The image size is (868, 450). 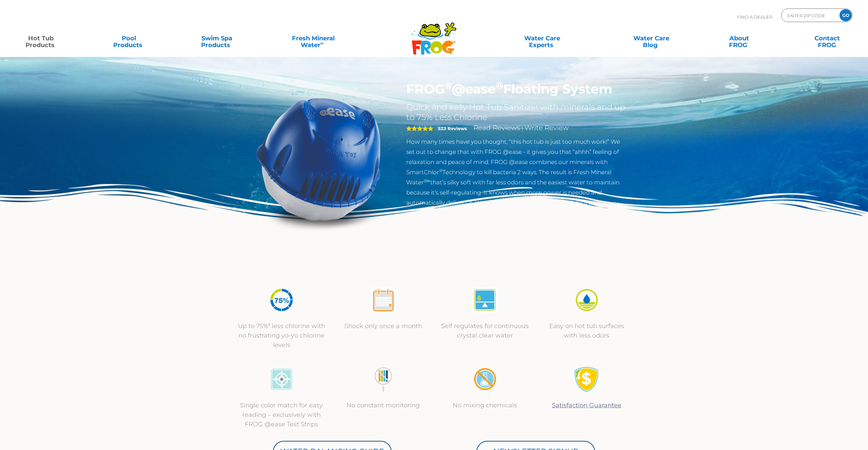 What do you see at coordinates (420, 128) in the screenshot?
I see `span: 5` at bounding box center [420, 128].